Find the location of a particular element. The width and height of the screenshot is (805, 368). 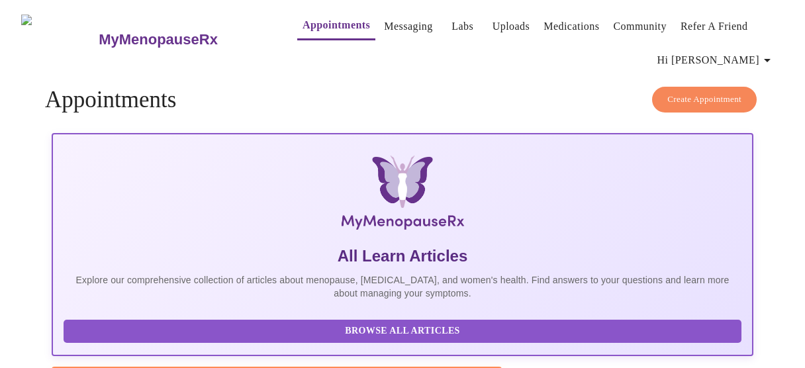

span: Create Appointment is located at coordinates (705, 99).